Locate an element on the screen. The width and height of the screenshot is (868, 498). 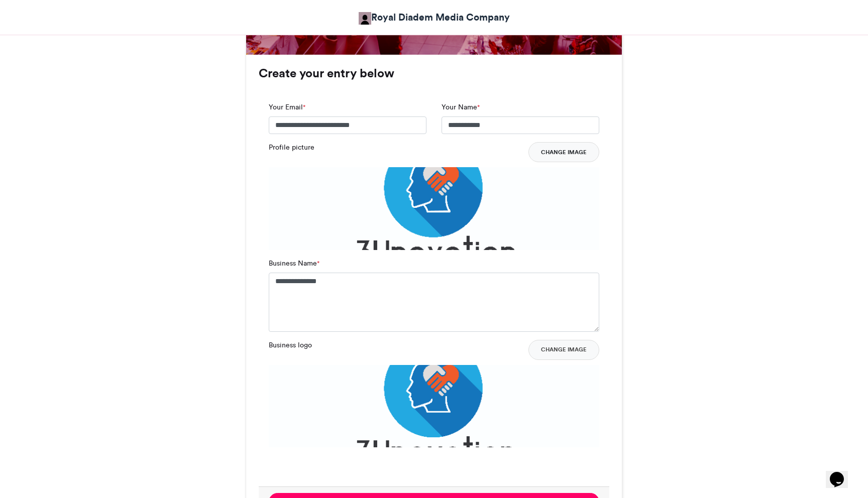
label: Your Name is located at coordinates (461, 107).